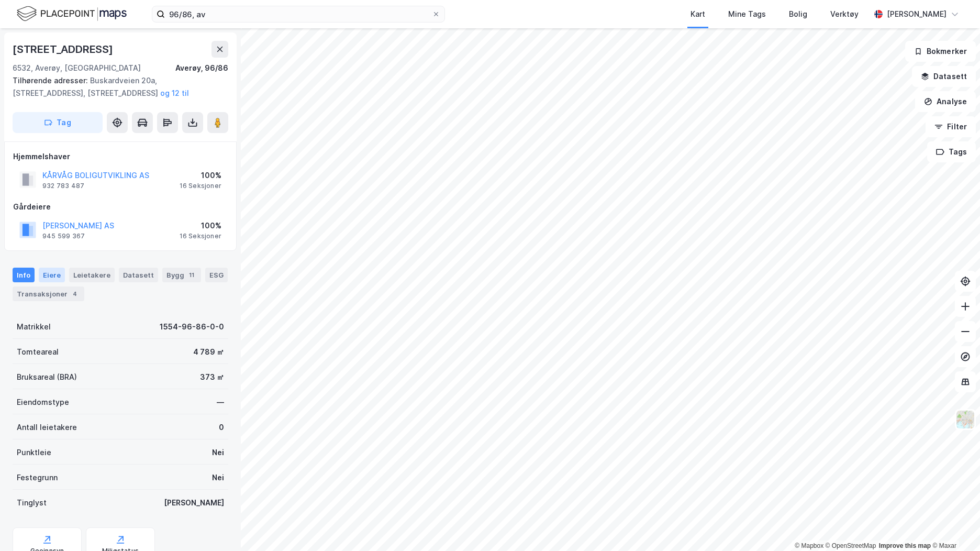 This screenshot has height=551, width=980. What do you see at coordinates (851, 546) in the screenshot?
I see `a: OpenStreetMap` at bounding box center [851, 546].